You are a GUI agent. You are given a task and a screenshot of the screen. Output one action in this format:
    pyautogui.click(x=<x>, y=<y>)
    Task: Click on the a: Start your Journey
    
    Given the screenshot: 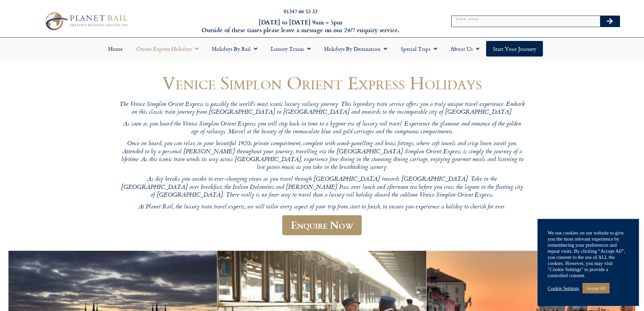 What is the action you would take?
    pyautogui.click(x=515, y=49)
    